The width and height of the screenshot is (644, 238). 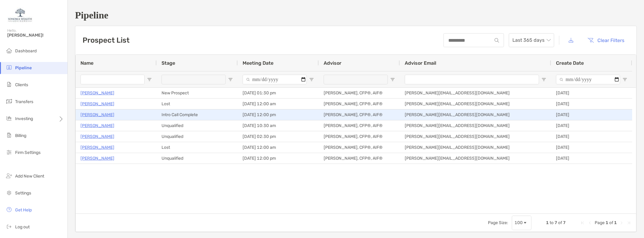 What do you see at coordinates (20, 13) in the screenshot?
I see `img: Zoe Logo` at bounding box center [20, 13].